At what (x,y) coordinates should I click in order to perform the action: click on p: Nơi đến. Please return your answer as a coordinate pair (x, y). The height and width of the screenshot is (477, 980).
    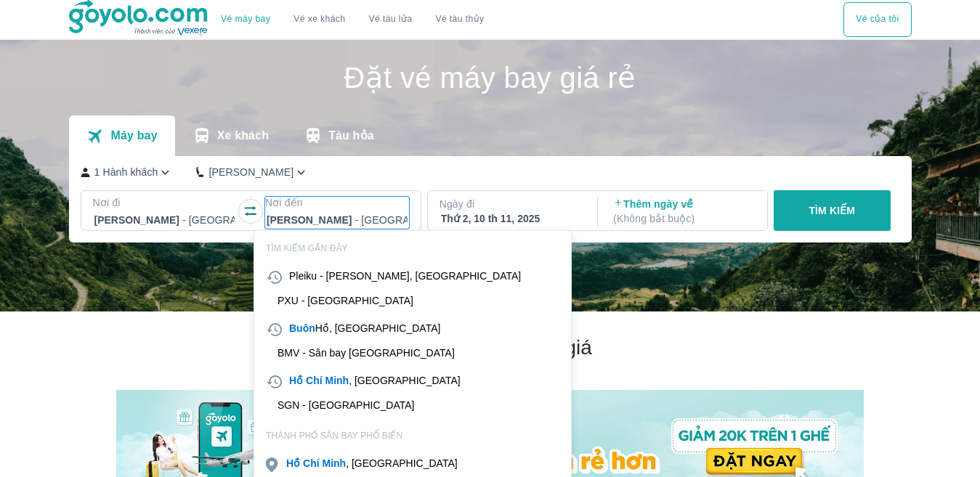
    Looking at the image, I should click on (337, 203).